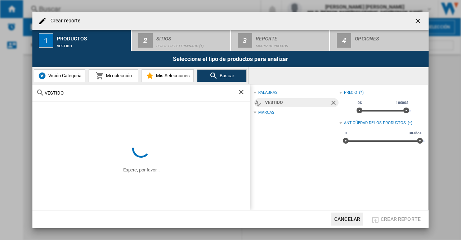  What do you see at coordinates (351, 93) in the screenshot?
I see `div: Precio` at bounding box center [351, 93].